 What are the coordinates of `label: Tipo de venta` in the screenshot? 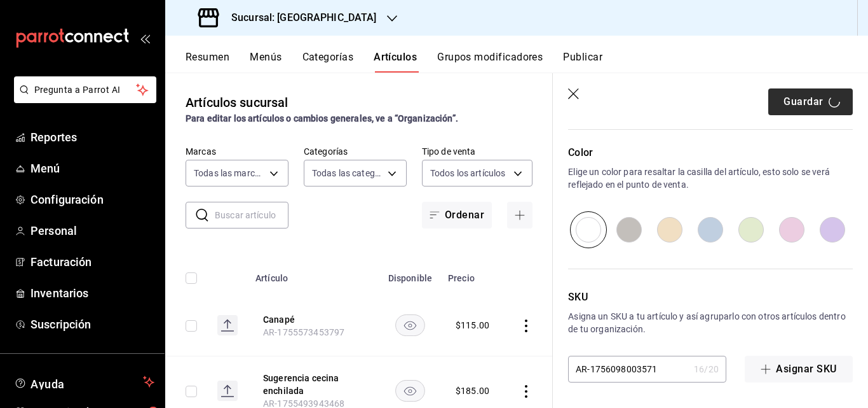 It's located at (478, 152).